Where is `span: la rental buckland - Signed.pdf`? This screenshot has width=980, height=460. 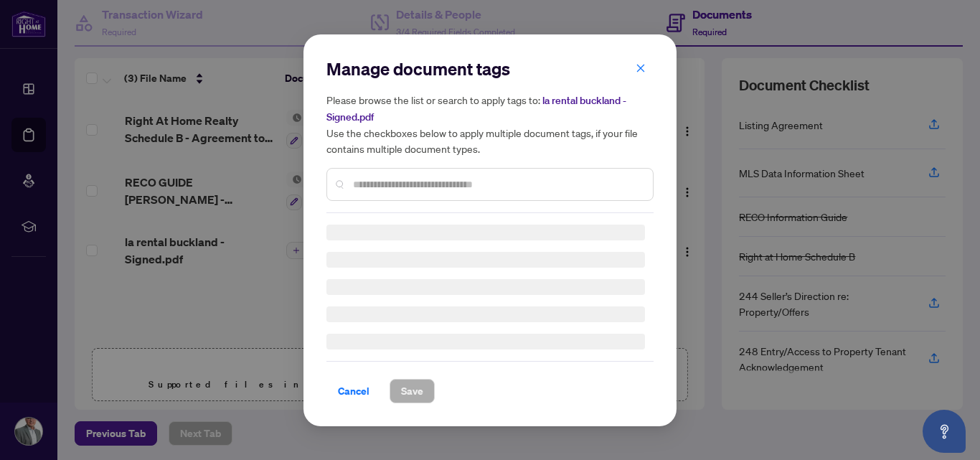
span: la rental buckland - Signed.pdf is located at coordinates (476, 108).